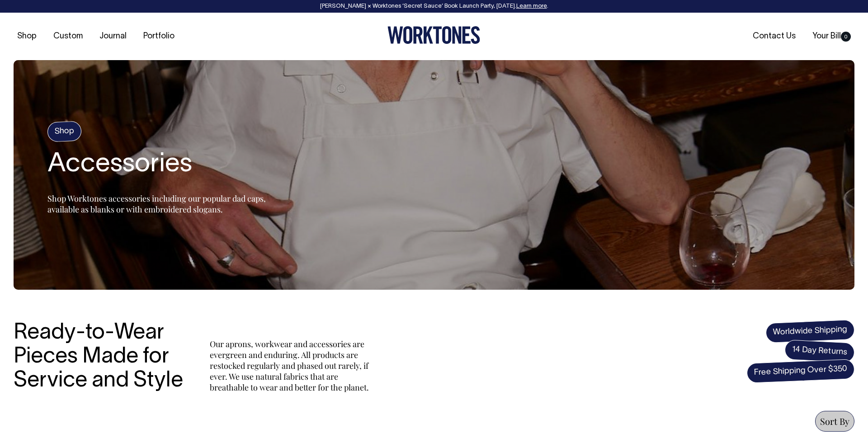  I want to click on span: Free Shipping Over $350, so click(801, 371).